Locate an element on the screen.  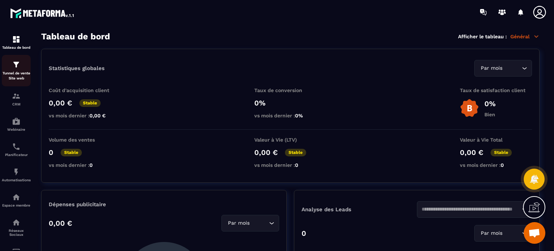
img: scheduler is located at coordinates (16, 147).